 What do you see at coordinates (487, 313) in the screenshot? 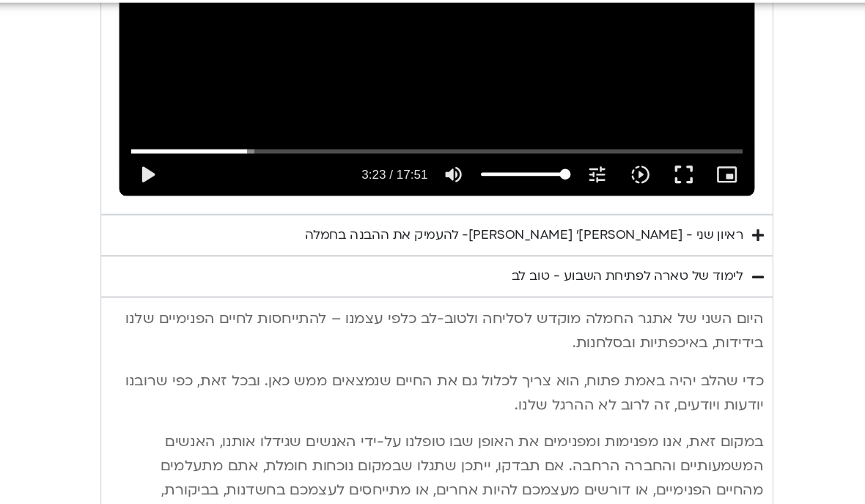
I see `p: היום השני של אתגר החמלה מוקדש לסליחה ולטוב-לב כלפי עצמנו – להתייחסות לחיים הפנימיים שלנו בידידות,...` at bounding box center [487, 313].